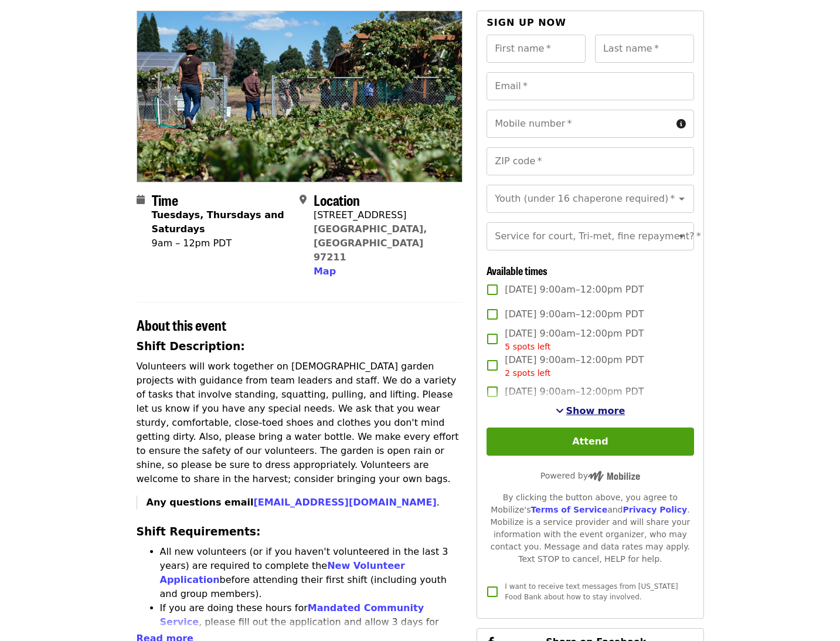  What do you see at coordinates (199, 531) in the screenshot?
I see `strong: Shift Requirements:` at bounding box center [199, 531].